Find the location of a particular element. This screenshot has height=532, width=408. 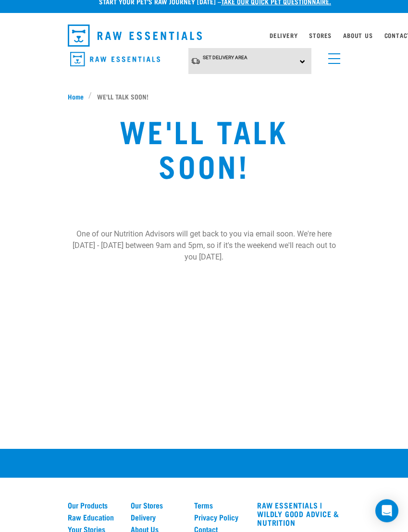

h1: WE'LL TALK SOON! is located at coordinates (204, 147).